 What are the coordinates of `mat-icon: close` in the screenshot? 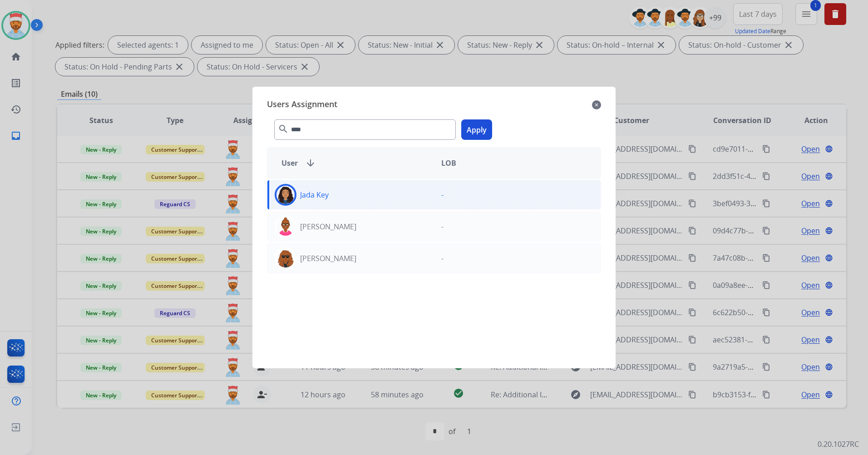 It's located at (596, 105).